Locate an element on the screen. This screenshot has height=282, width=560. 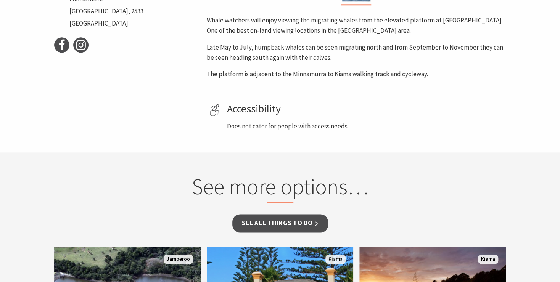
span: Jamberoo is located at coordinates (178, 259).